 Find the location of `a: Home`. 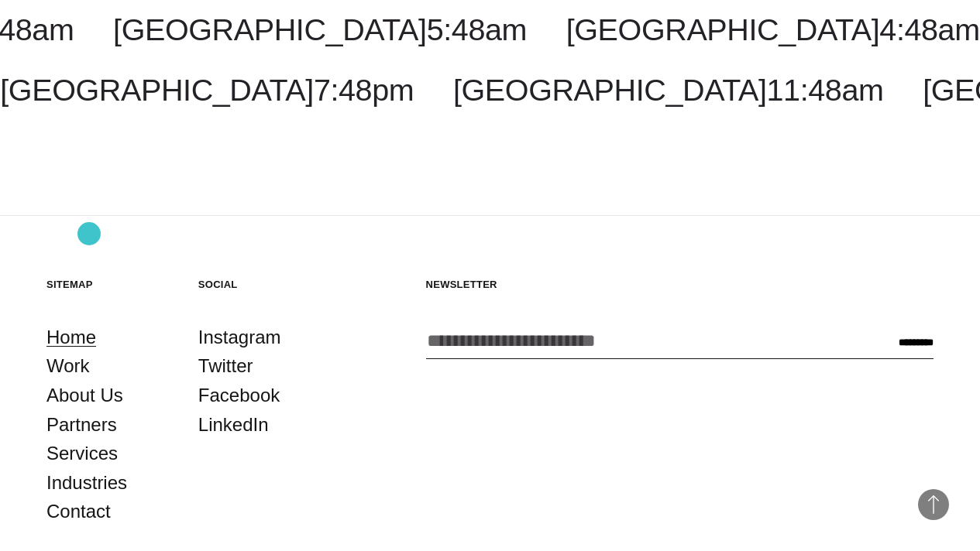

a: Home is located at coordinates (71, 338).